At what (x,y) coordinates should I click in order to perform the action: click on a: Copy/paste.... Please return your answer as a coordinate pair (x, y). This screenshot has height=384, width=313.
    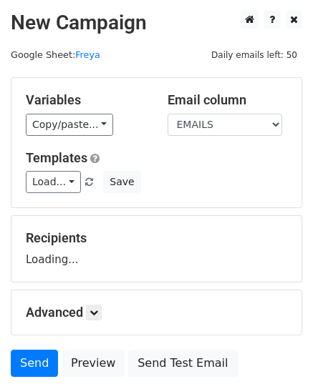
    Looking at the image, I should click on (69, 125).